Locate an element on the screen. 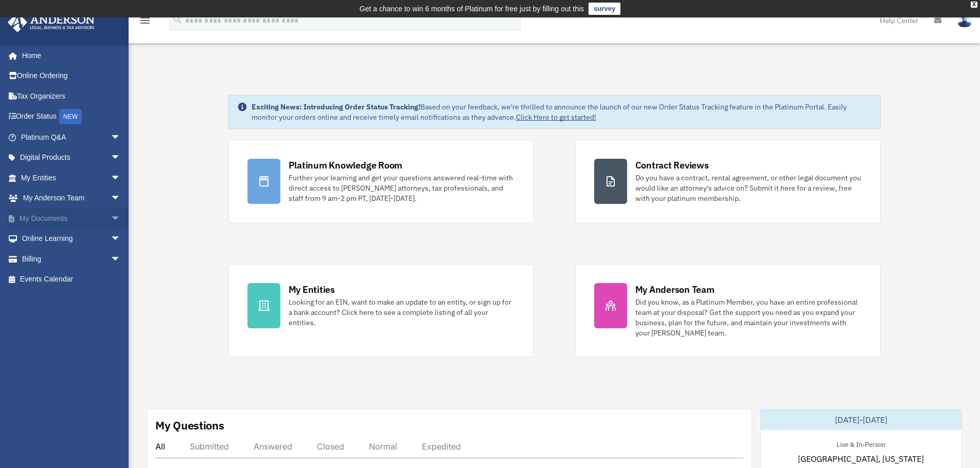  a: Digital Productsarrow_drop_down is located at coordinates (71, 158).